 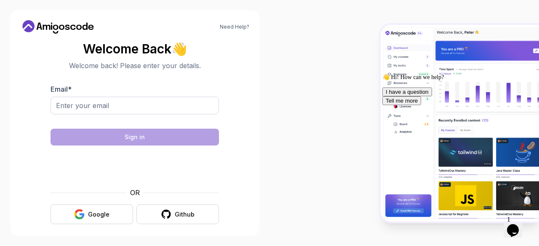 I want to click on input: Enter your email, so click(x=135, y=106).